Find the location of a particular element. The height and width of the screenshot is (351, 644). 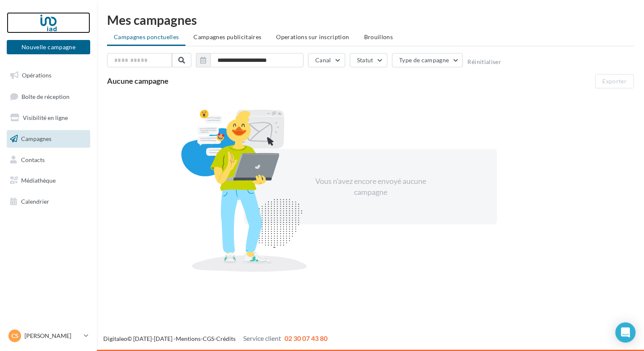

button: Réinitialiser is located at coordinates (484, 62).